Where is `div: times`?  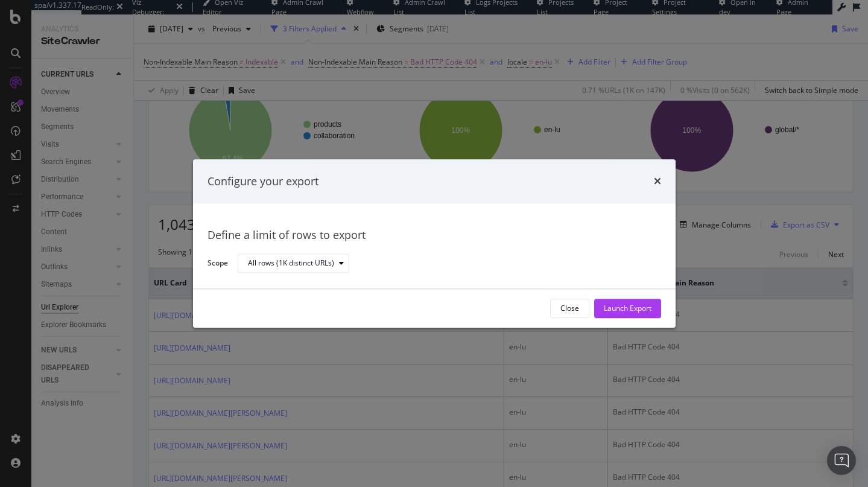
div: times is located at coordinates (658, 181).